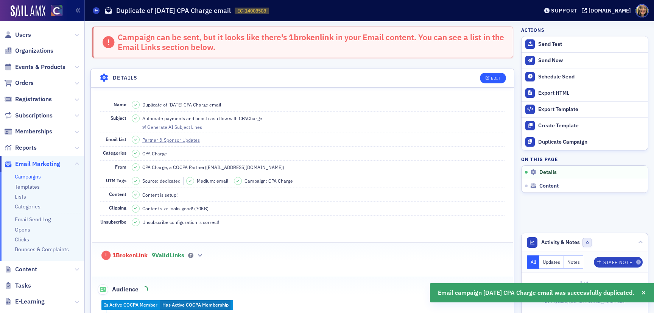 The width and height of the screenshot is (654, 313). What do you see at coordinates (154, 153) in the screenshot?
I see `div: CPA Charge` at bounding box center [154, 153].